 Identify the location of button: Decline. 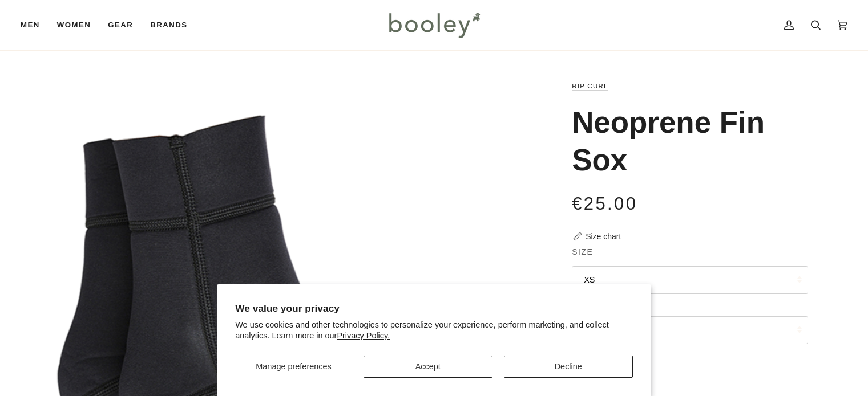
(568, 366).